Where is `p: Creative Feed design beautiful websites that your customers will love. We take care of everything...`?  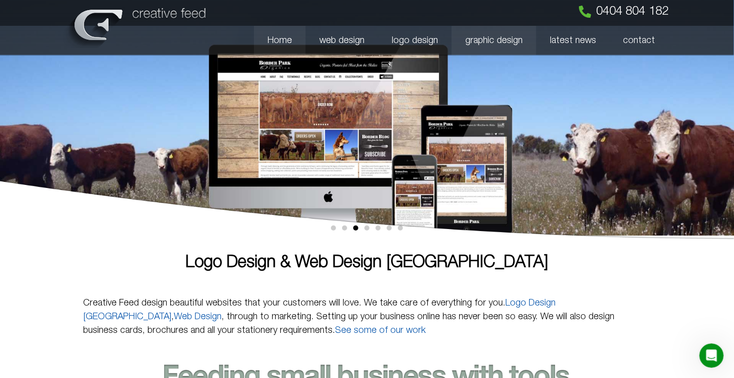
p: Creative Feed design beautiful websites that your customers will love. We take care of everything... is located at coordinates (367, 317).